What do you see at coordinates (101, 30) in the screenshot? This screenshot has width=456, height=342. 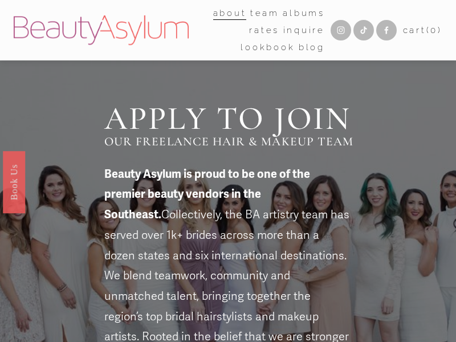 I see `img: Beauty Asylum | Bridal Hair &amp; Makeup Charlotte &amp; Atlanta` at bounding box center [101, 30].